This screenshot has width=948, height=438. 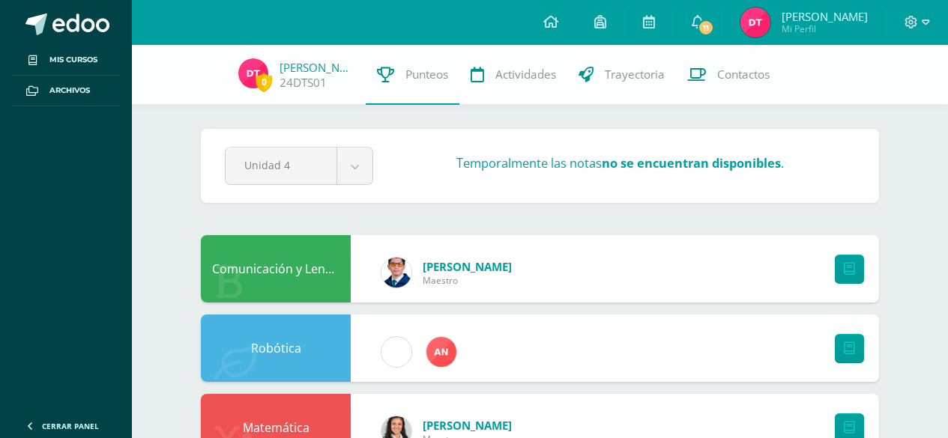 I want to click on img: 059ccfba660c78d33e1d6e9d5a6a4bb6.png, so click(x=396, y=273).